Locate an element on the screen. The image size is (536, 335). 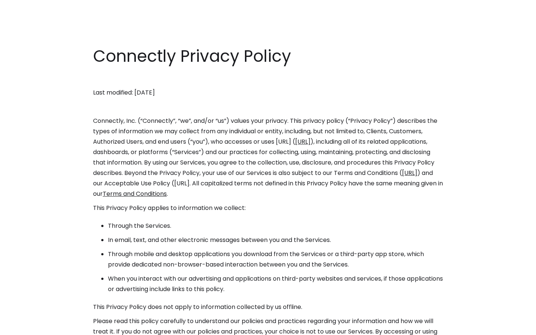
p: Connectly, Inc. (“Connectly”, “we”, and/or “us”) values your privacy. This privacy policy (“Priva... is located at coordinates (268, 157).